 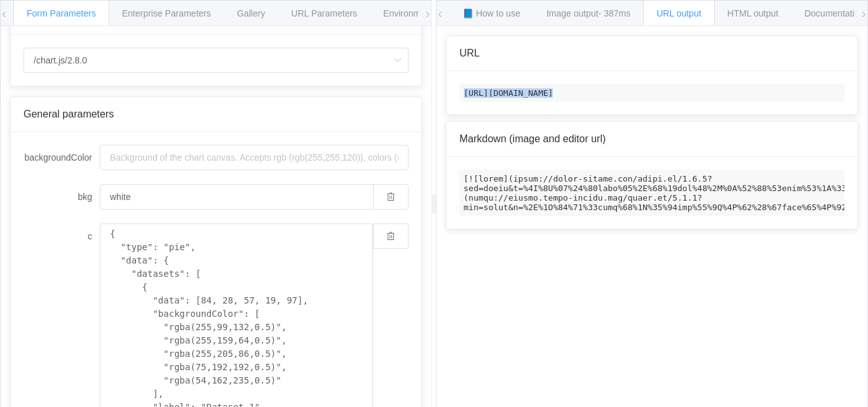 I want to click on span: 📘 How to use, so click(x=491, y=13).